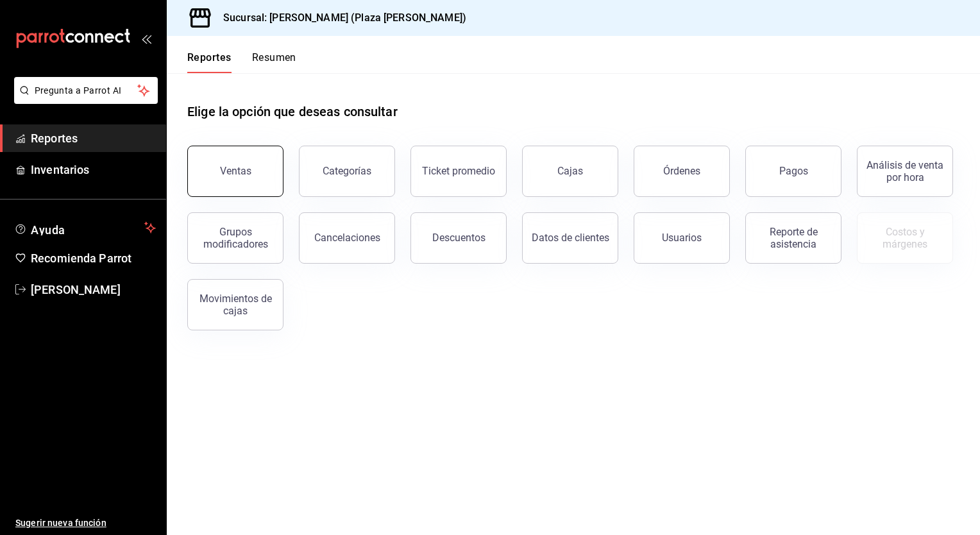 The height and width of the screenshot is (535, 980). I want to click on div: Grupos modificadores, so click(235, 238).